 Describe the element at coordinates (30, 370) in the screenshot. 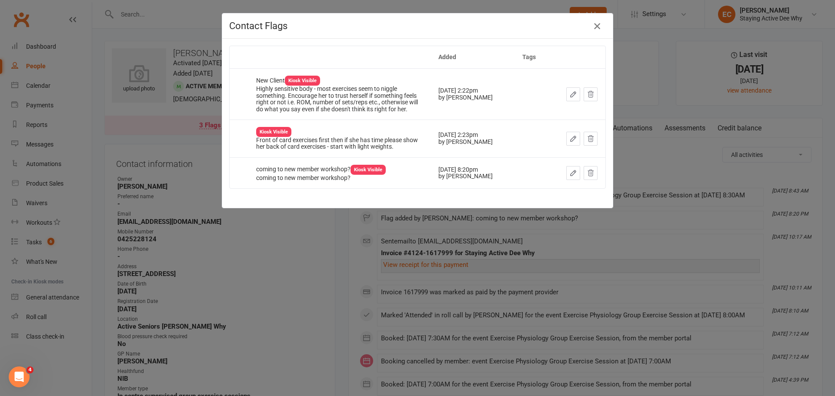

I see `span: 4` at that location.